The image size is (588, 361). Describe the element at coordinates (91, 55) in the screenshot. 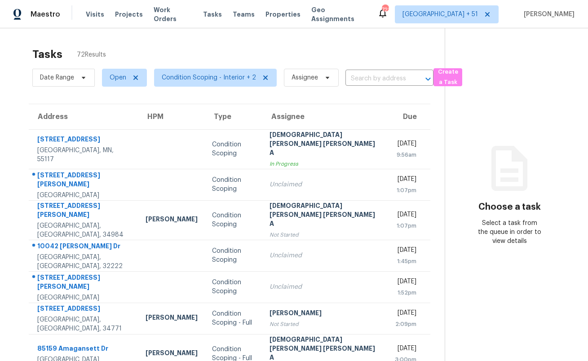

I see `span: 72 Results` at that location.